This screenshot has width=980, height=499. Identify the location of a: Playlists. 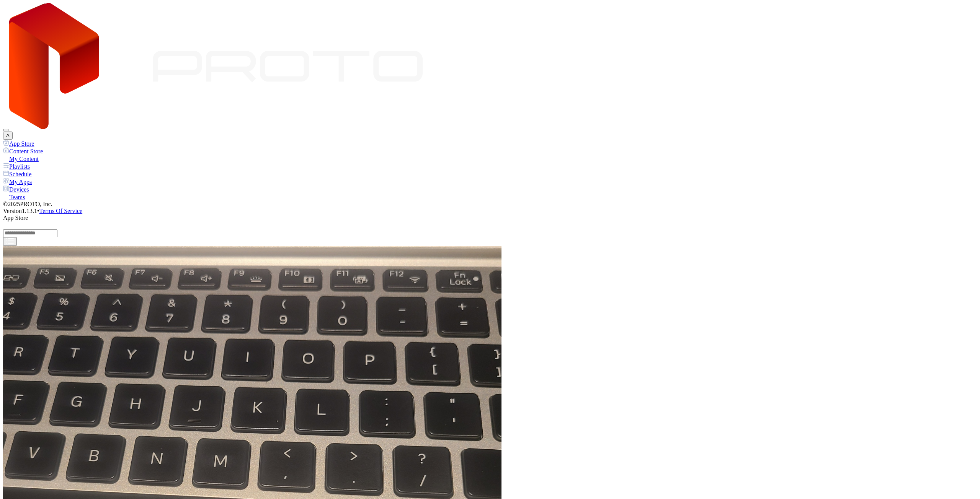
(490, 166).